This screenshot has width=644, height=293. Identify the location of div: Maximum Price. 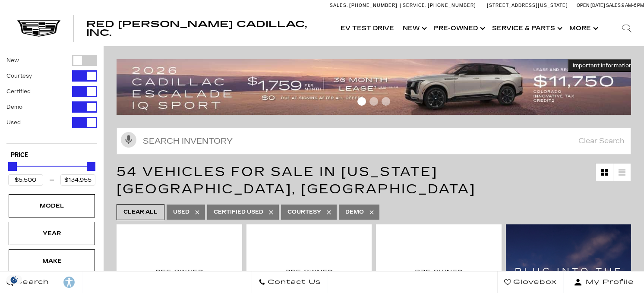
(91, 167).